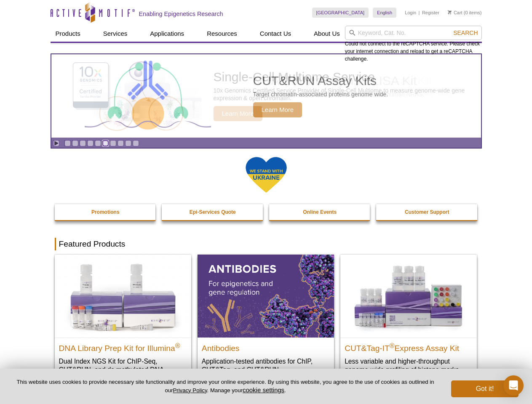 Image resolution: width=532 pixels, height=404 pixels. What do you see at coordinates (123, 347) in the screenshot?
I see `h2: DNA Library Prep Kit for Illumina` at bounding box center [123, 347].